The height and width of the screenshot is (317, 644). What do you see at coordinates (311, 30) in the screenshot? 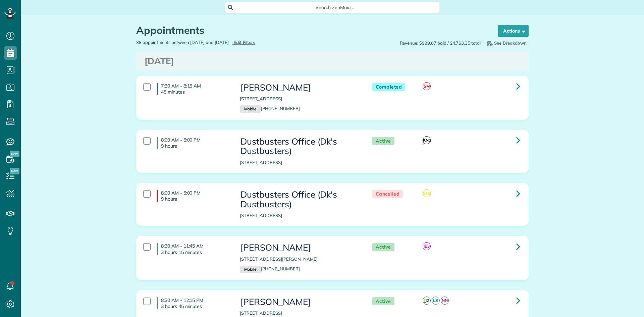
I see `h1: Appointments` at bounding box center [311, 30].